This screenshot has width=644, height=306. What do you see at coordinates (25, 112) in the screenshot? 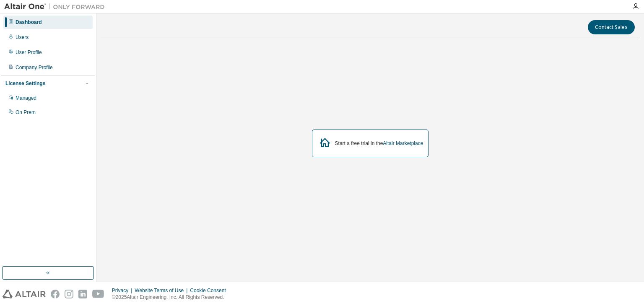
I see `div: On Prem` at bounding box center [25, 112].